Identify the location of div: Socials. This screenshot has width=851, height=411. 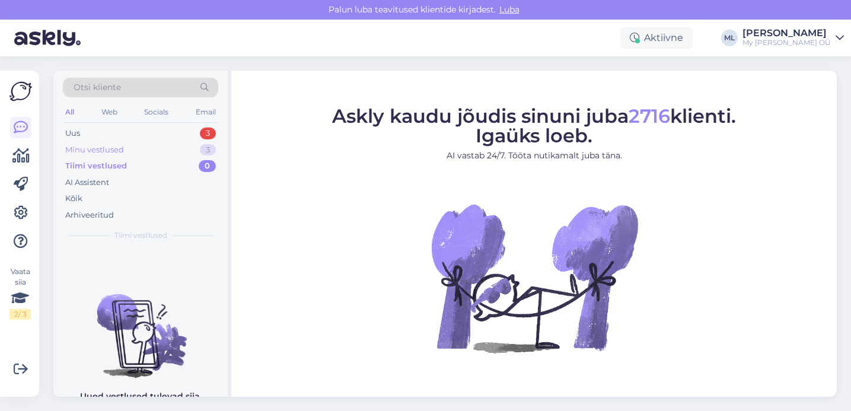
(156, 112).